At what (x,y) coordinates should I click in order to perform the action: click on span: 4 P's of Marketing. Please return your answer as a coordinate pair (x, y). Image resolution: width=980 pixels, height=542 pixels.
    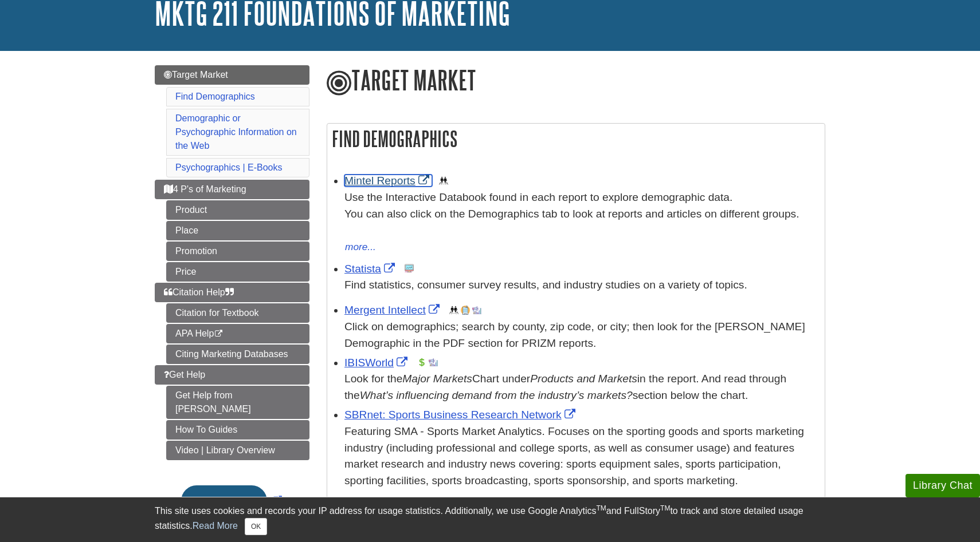
    Looking at the image, I should click on (205, 189).